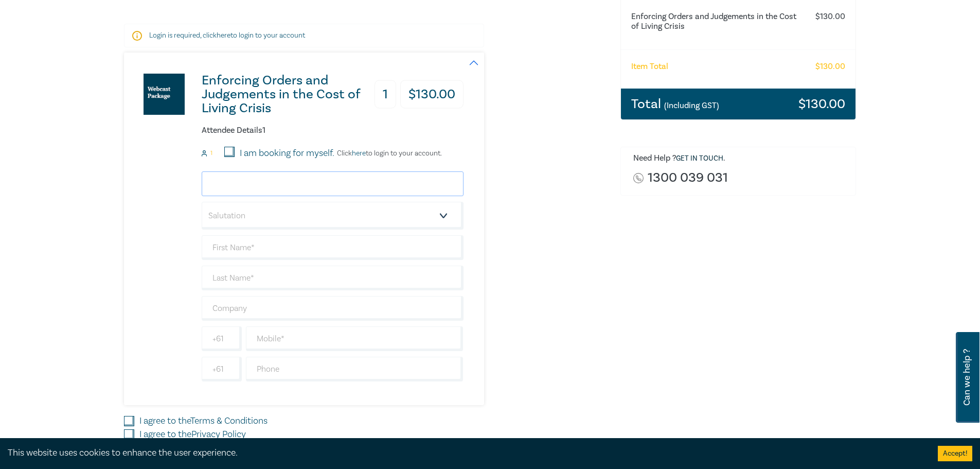 This screenshot has height=469, width=980. What do you see at coordinates (675, 104) in the screenshot?
I see `h3: Total` at bounding box center [675, 104].